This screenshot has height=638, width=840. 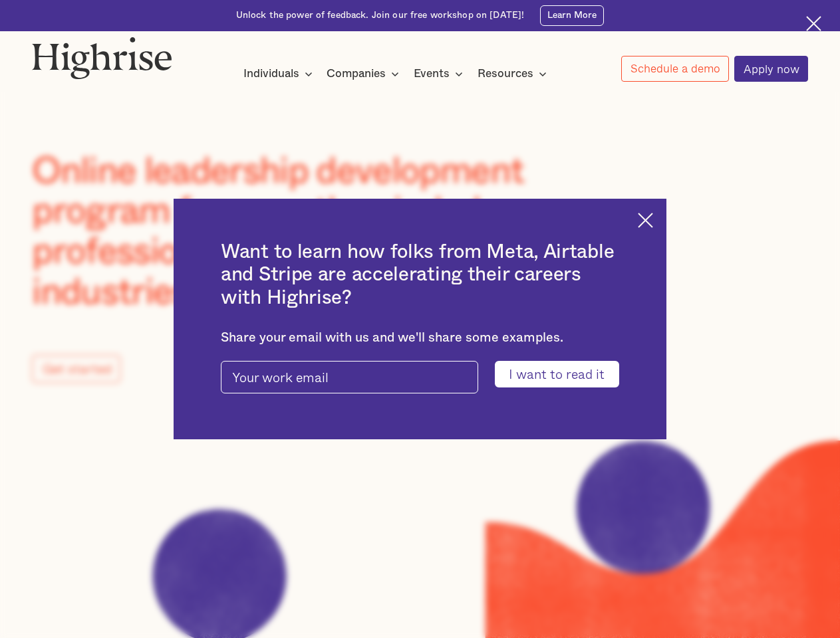 What do you see at coordinates (420, 274) in the screenshot?
I see `h2: Want to learn how folks from Meta, Airtable and Stripe are accelerating their careers with Highrise?` at bounding box center [420, 274].